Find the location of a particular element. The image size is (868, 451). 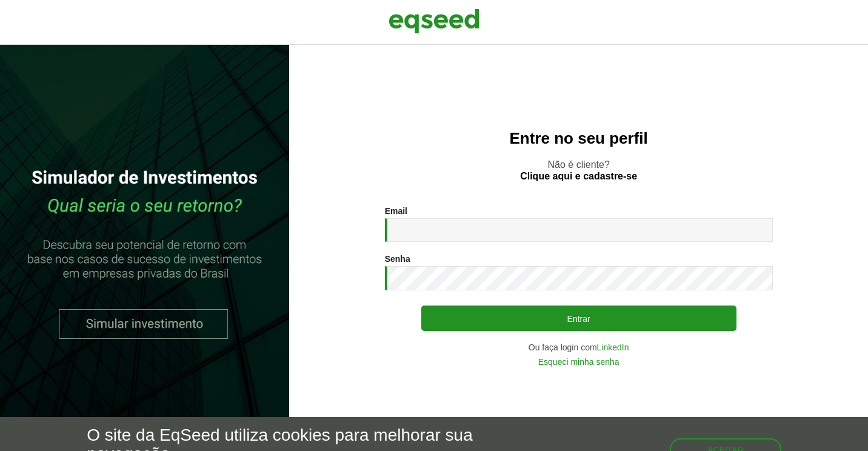

a: Clique aqui e cadastre-se is located at coordinates (578, 176).